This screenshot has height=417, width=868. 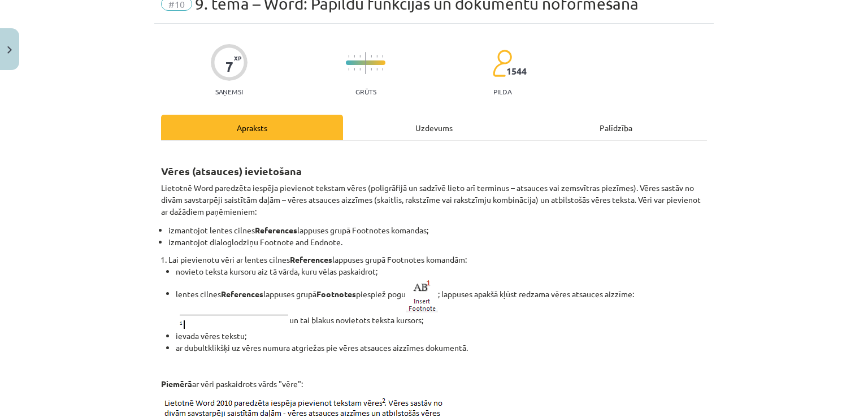 What do you see at coordinates (10, 49) in the screenshot?
I see `img: icon-close-lesson-0947bae3869378f0d4975bcd49f059093ad1ed9edebbc8119c70593378902aed.svg` at bounding box center [10, 49].